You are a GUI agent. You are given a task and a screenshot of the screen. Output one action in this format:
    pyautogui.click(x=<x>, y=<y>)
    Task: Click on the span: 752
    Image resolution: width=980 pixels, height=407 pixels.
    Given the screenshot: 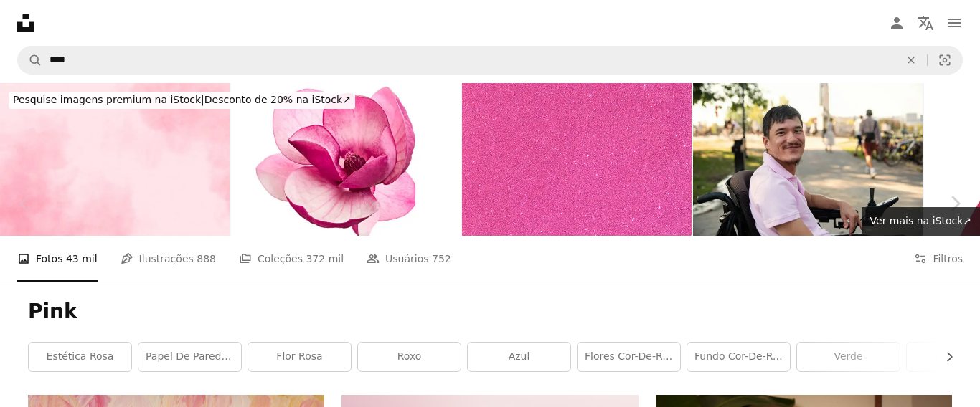 What is the action you would take?
    pyautogui.click(x=441, y=259)
    